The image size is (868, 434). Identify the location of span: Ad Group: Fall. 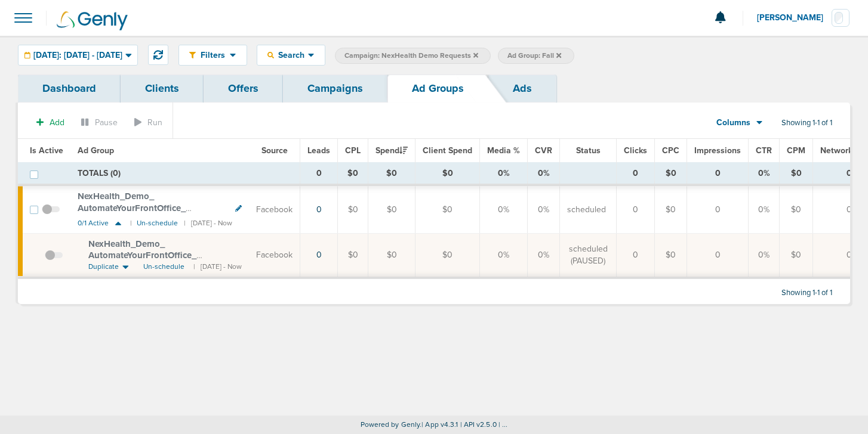
(534, 55).